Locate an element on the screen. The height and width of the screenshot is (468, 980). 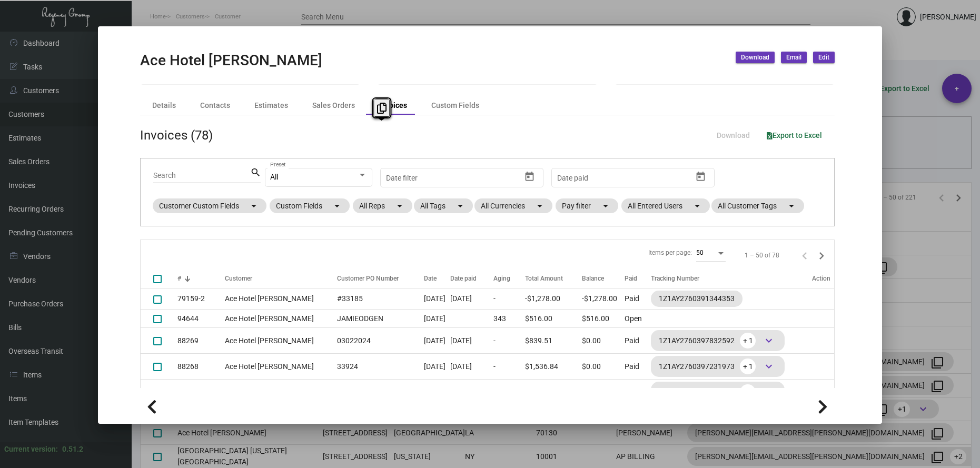
div: Paid is located at coordinates (631, 279).